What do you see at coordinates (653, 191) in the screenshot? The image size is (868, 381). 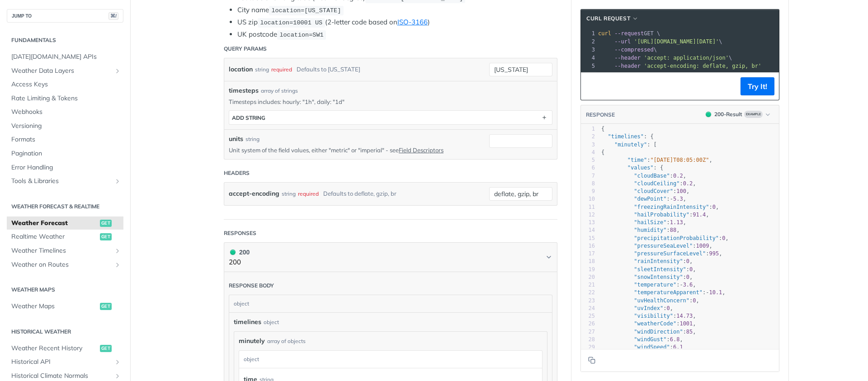 I see `span: "cloudCover"` at bounding box center [653, 191].